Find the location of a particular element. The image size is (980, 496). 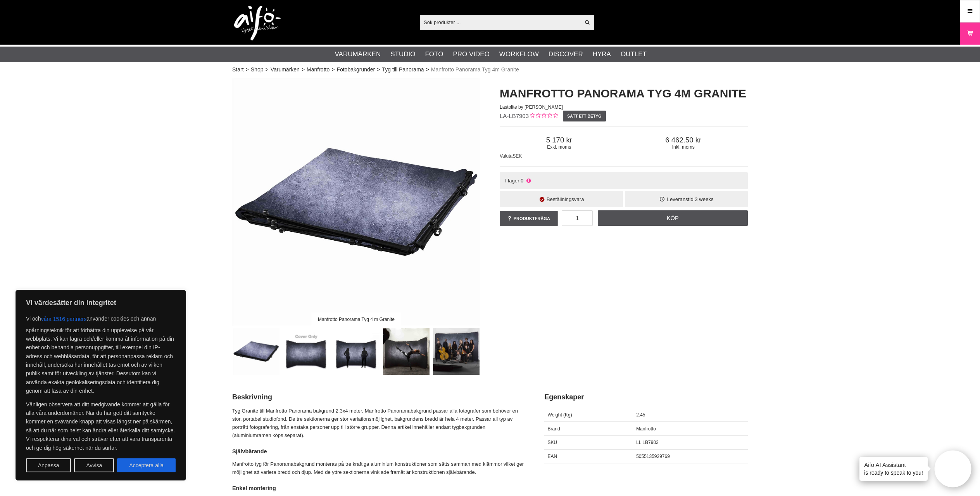

img: Passar även till större grupper is located at coordinates (456, 351).